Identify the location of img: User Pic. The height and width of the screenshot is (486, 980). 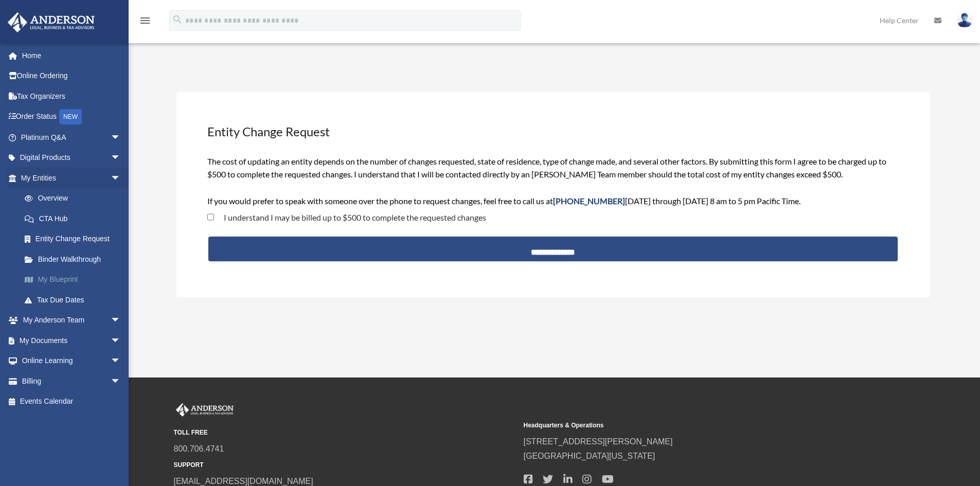
(965, 20).